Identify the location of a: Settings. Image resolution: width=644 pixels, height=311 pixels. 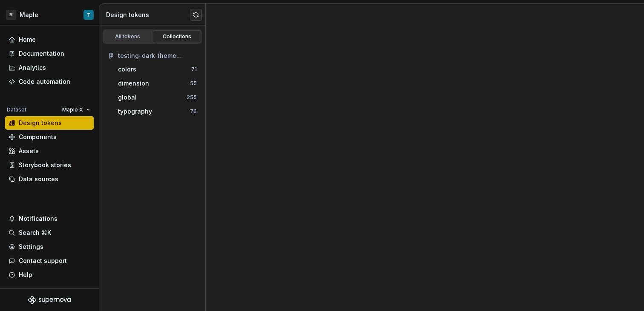
(49, 247).